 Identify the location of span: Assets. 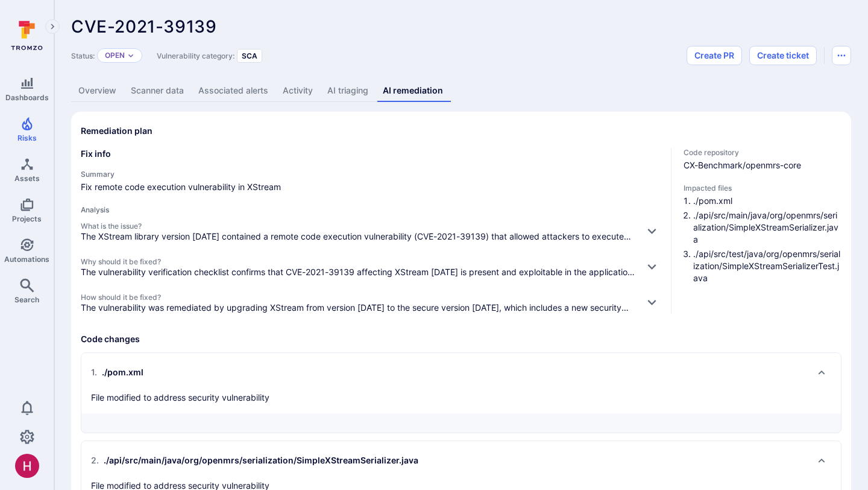
(27, 178).